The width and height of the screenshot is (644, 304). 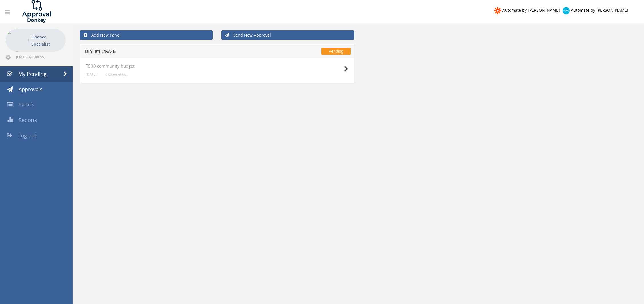 What do you see at coordinates (116, 74) in the screenshot?
I see `small: 0 comments...` at bounding box center [116, 74].